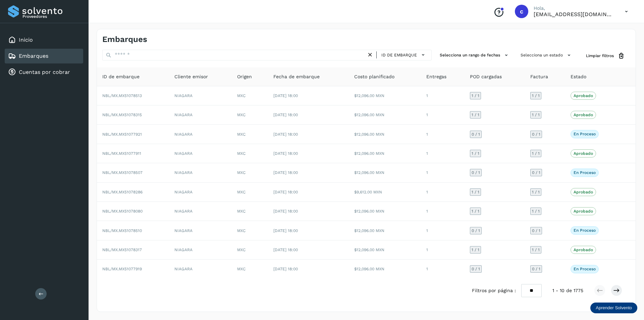 The width and height of the screenshot is (644, 320). What do you see at coordinates (539, 77) in the screenshot?
I see `span: Factura` at bounding box center [539, 77].